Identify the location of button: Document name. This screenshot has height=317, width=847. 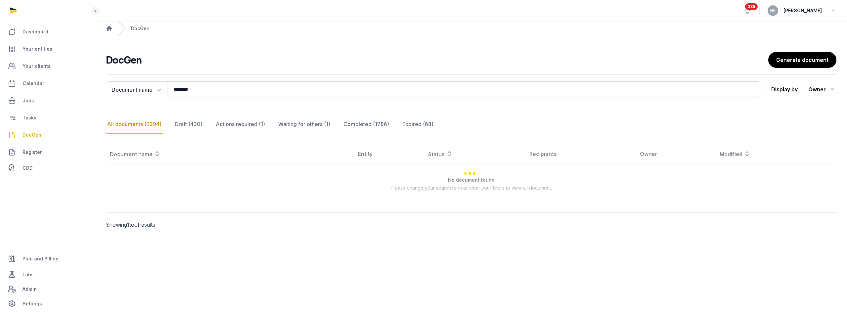
(136, 89).